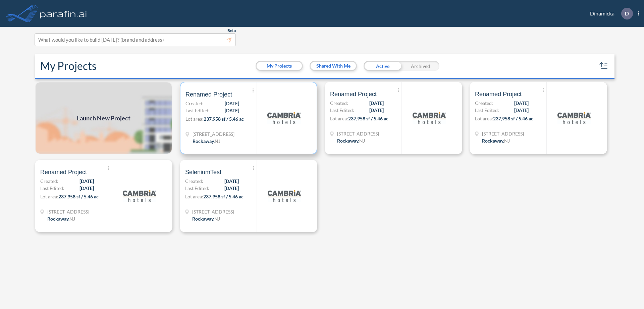 This screenshot has width=644, height=309. Describe the element at coordinates (604, 66) in the screenshot. I see `button: sort` at that location.